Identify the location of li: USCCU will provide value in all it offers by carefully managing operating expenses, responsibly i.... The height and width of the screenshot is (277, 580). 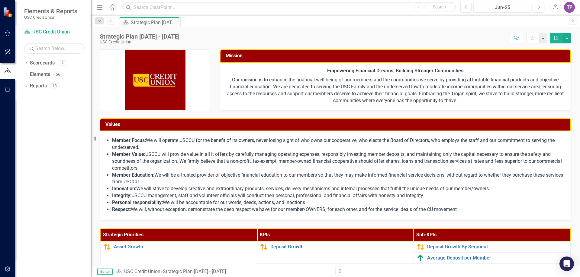
(338, 162).